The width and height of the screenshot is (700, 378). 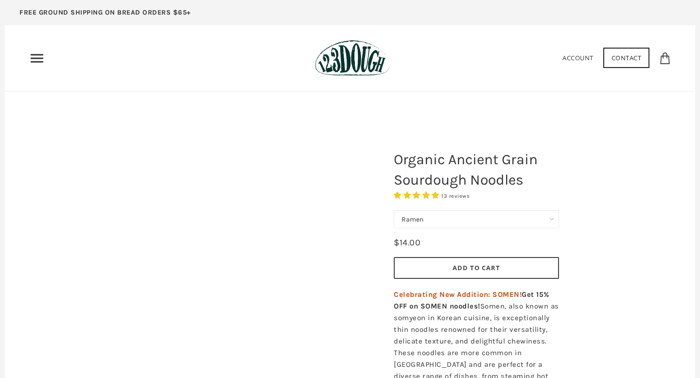 What do you see at coordinates (627, 58) in the screenshot?
I see `a: Contact` at bounding box center [627, 58].